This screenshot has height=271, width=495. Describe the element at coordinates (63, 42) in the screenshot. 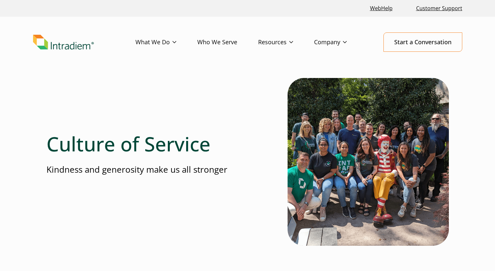

I see `img: Intradiem` at that location.